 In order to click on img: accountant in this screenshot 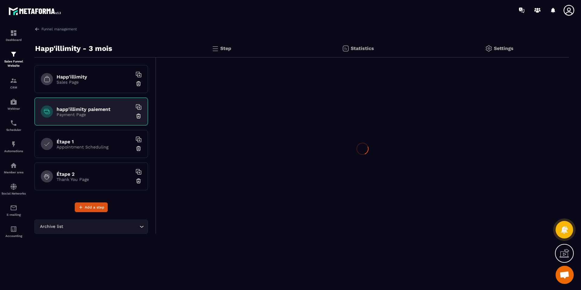, I will do `click(14, 229)`.